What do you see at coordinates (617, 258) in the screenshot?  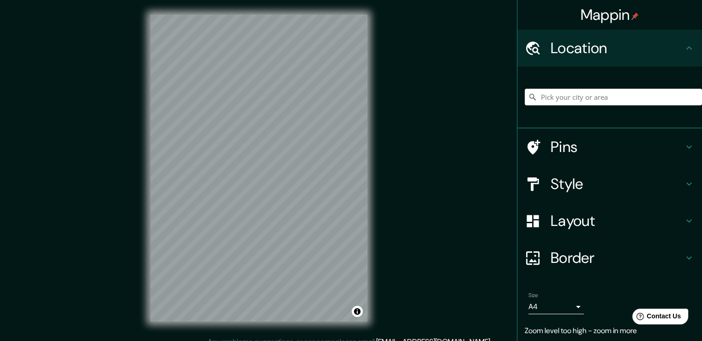 I see `h4: Border` at bounding box center [617, 258].